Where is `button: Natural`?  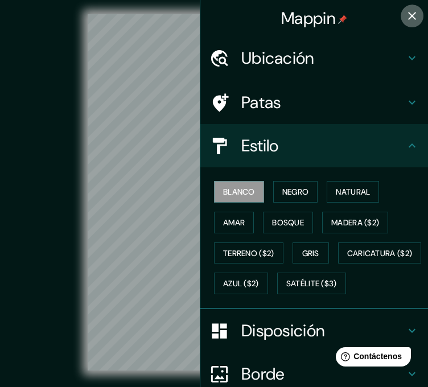
button: Natural is located at coordinates (353, 192).